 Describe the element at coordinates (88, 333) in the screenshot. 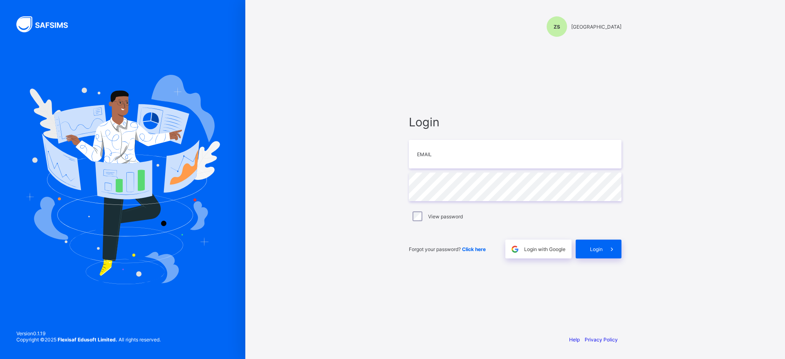

I see `span: Version 0.1.19` at that location.